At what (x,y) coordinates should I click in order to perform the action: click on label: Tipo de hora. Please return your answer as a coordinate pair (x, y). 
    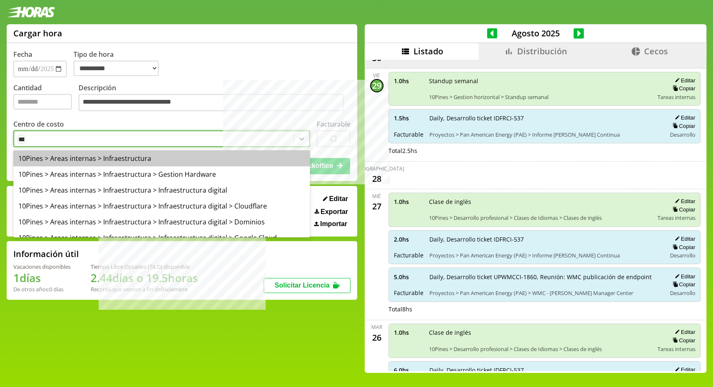
    Looking at the image, I should click on (119, 63).